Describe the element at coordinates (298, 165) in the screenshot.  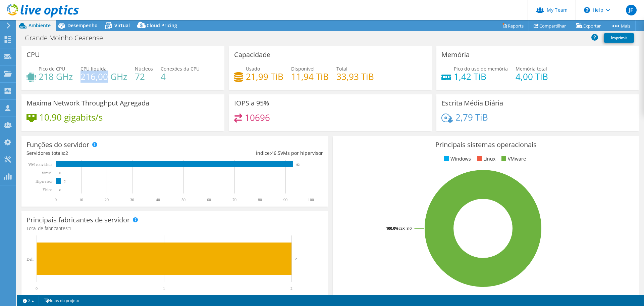
I see `text: 93` at that location.